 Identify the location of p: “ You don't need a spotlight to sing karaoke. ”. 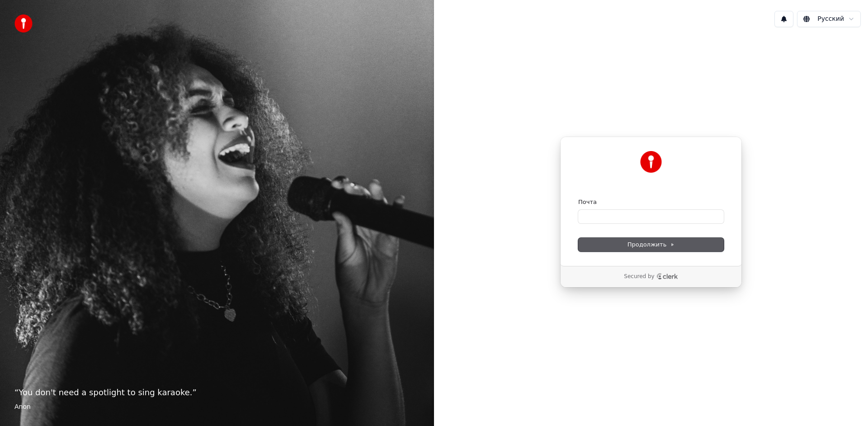
(217, 392).